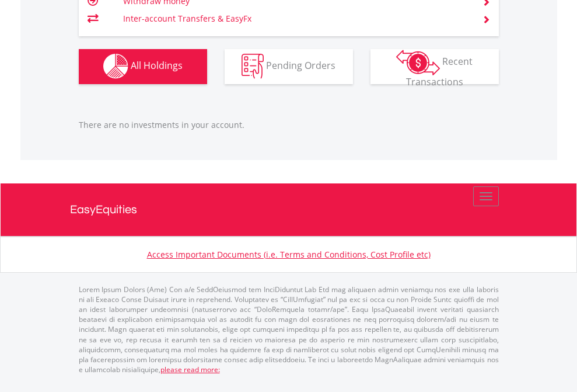 The width and height of the screenshot is (577, 392). Describe the element at coordinates (435, 66) in the screenshot. I see `button: Recent Transactions` at that location.